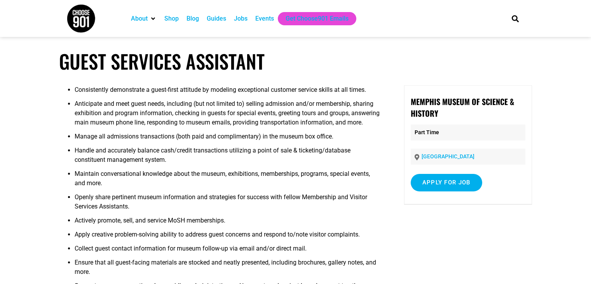 This screenshot has width=591, height=284. I want to click on li: Consistently demonstrate a guest-first attitude by modeling exceptional customer service skills a..., so click(227, 92).